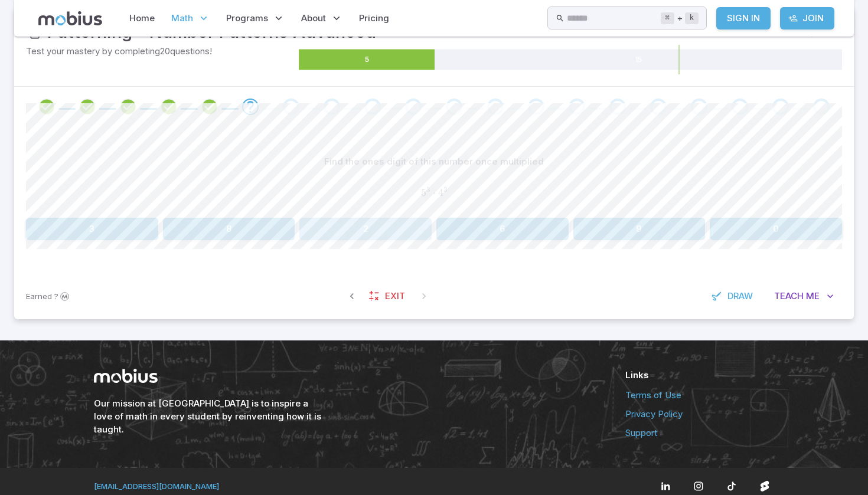 Image resolution: width=868 pixels, height=495 pixels. What do you see at coordinates (788, 296) in the screenshot?
I see `span: Teach` at bounding box center [788, 296].